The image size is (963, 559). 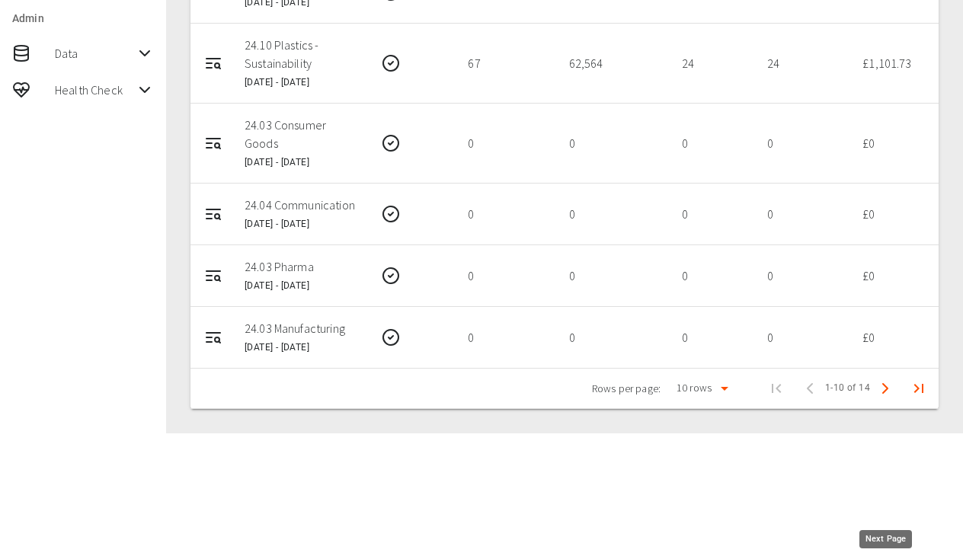 I want to click on button: Next Page, so click(x=886, y=389).